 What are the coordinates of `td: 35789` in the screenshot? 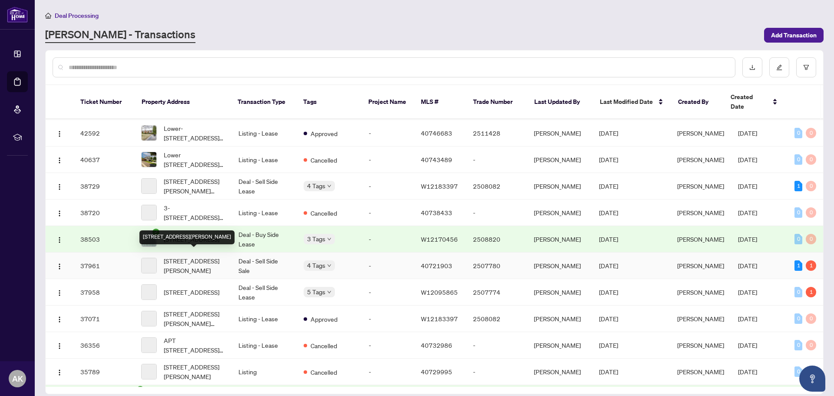 It's located at (104, 372).